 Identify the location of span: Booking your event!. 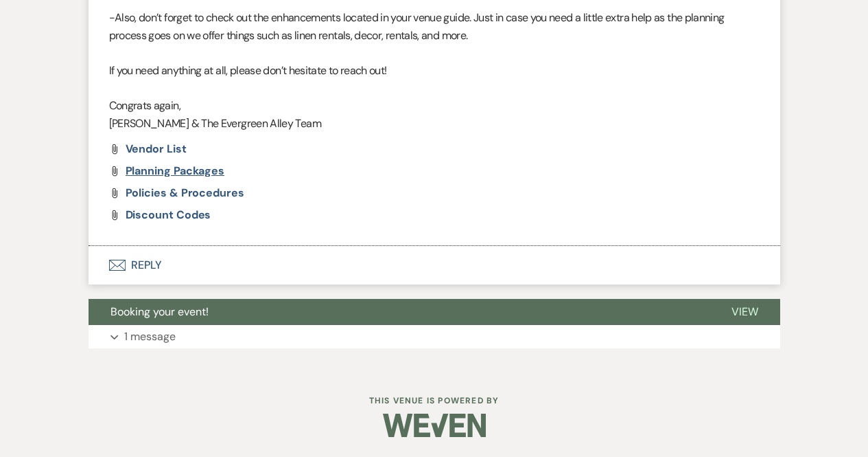
(159, 311).